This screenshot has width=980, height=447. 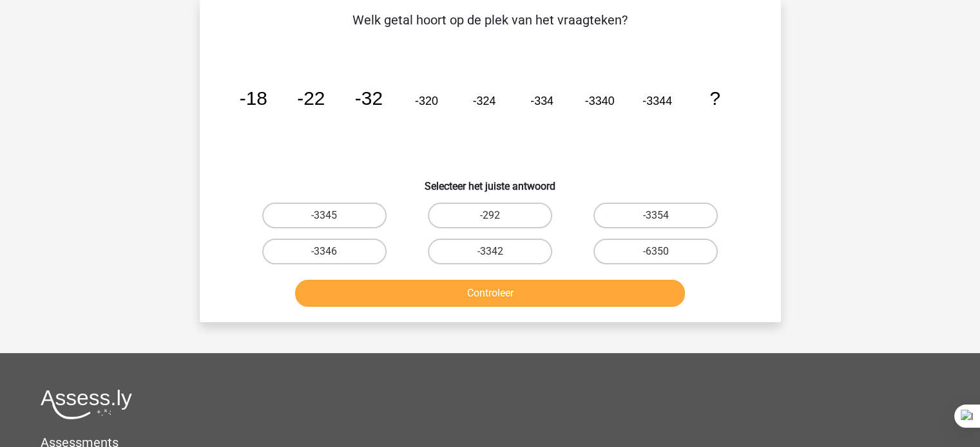 What do you see at coordinates (490, 252) in the screenshot?
I see `label: -3342` at bounding box center [490, 252].